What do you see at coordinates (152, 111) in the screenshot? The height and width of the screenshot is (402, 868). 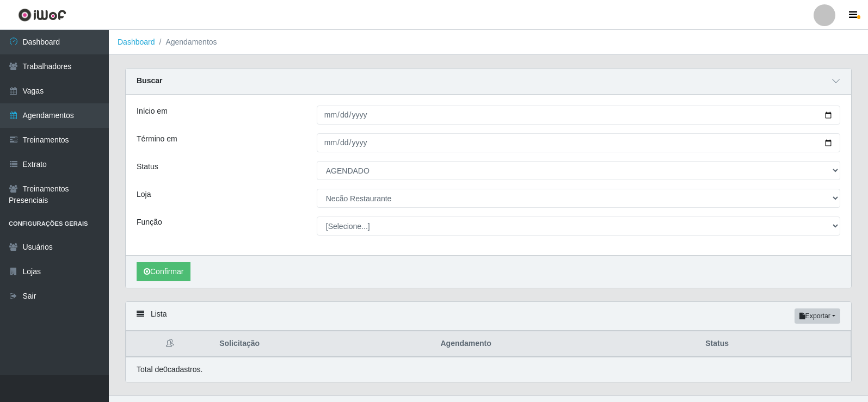 I see `label: Início em` at bounding box center [152, 111].